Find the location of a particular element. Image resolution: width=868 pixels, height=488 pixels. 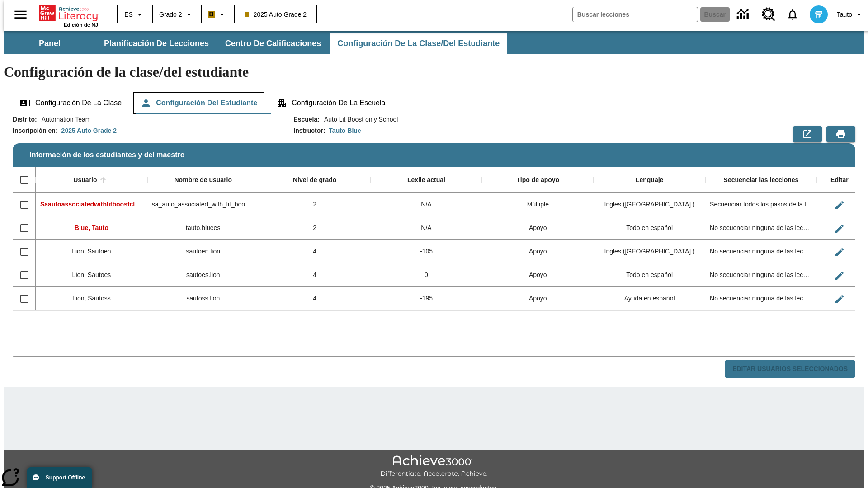

h2: Instructor : is located at coordinates (309, 131).